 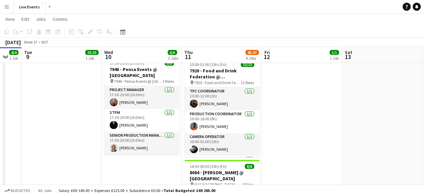 I want to click on span: 10, so click(x=108, y=57).